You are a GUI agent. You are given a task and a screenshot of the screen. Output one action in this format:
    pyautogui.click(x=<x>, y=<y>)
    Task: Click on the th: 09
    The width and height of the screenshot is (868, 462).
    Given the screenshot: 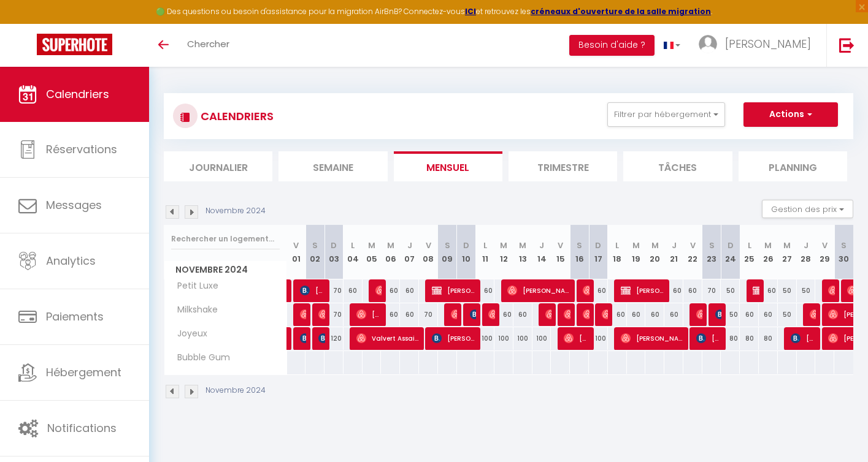 What is the action you would take?
    pyautogui.click(x=448, y=252)
    